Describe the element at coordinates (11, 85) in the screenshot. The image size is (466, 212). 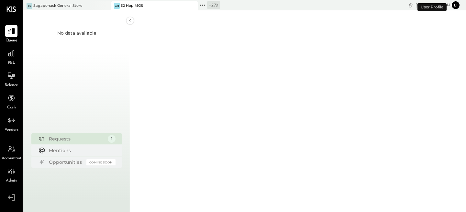
I see `span: Balance` at that location.